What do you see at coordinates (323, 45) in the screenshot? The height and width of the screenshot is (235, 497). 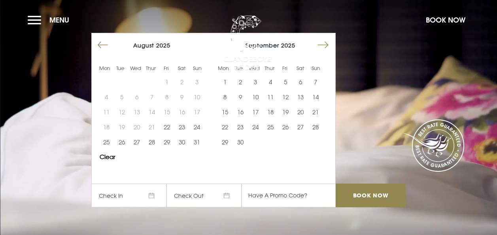 I see `button: Move forward to switch to the next month.` at bounding box center [323, 45].